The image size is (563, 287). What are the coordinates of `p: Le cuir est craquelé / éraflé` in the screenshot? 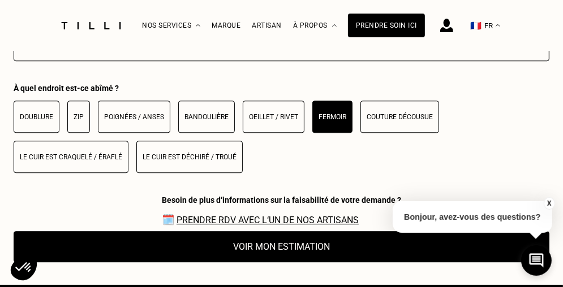 It's located at (71, 157).